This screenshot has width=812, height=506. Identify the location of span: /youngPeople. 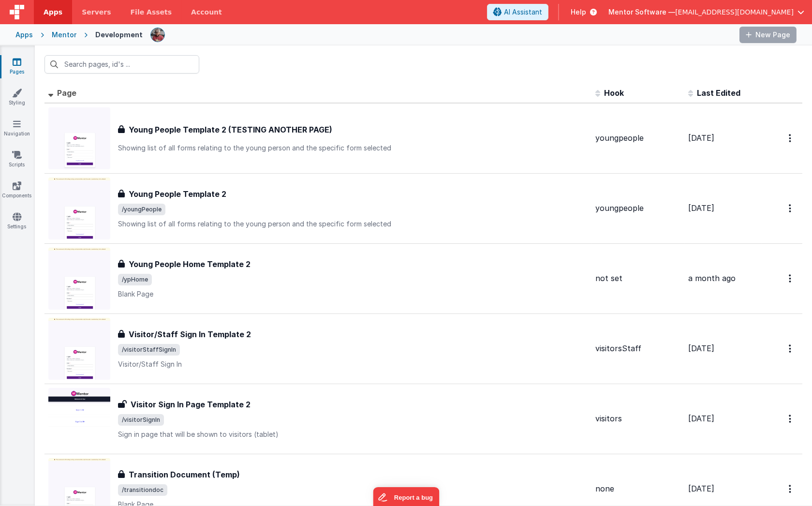
(142, 210).